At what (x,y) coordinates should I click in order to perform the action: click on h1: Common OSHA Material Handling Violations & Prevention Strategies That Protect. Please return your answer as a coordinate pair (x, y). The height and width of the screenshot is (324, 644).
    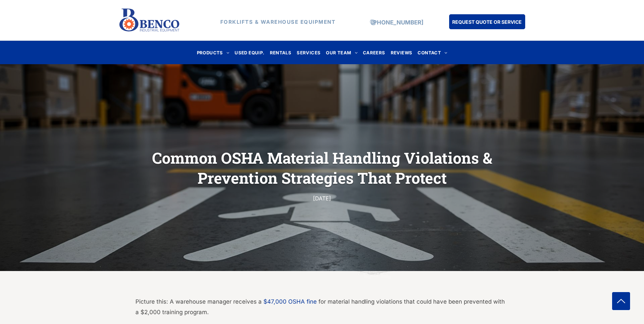
    Looking at the image, I should click on (322, 168).